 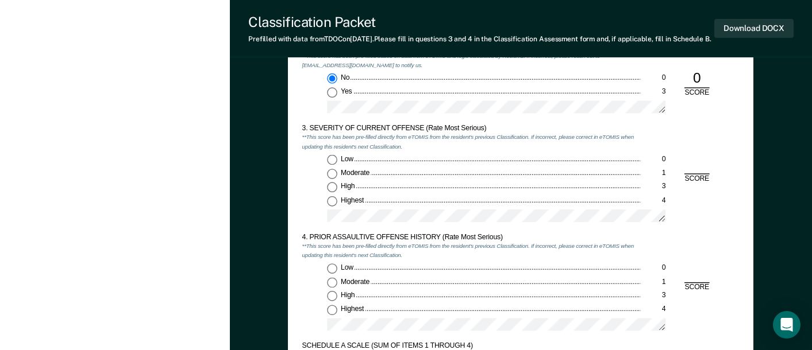 What do you see at coordinates (787, 325) in the screenshot?
I see `div: Open Intercom Messenger` at bounding box center [787, 325].